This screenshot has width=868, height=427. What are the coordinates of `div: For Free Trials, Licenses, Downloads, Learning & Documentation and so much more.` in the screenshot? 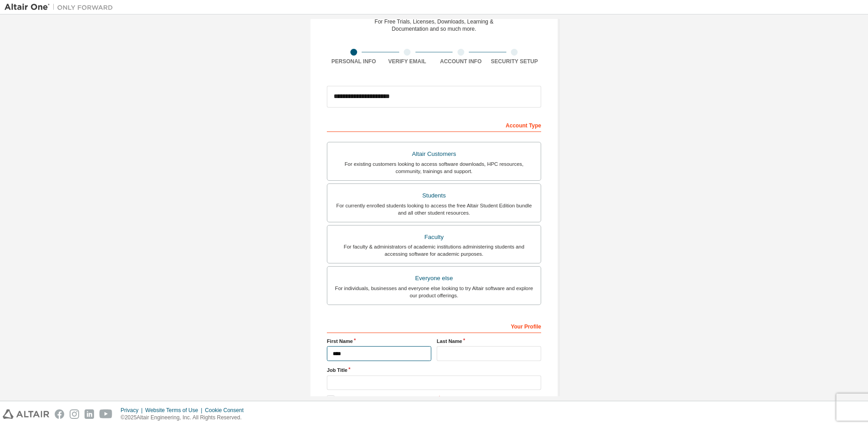 It's located at (434, 26).